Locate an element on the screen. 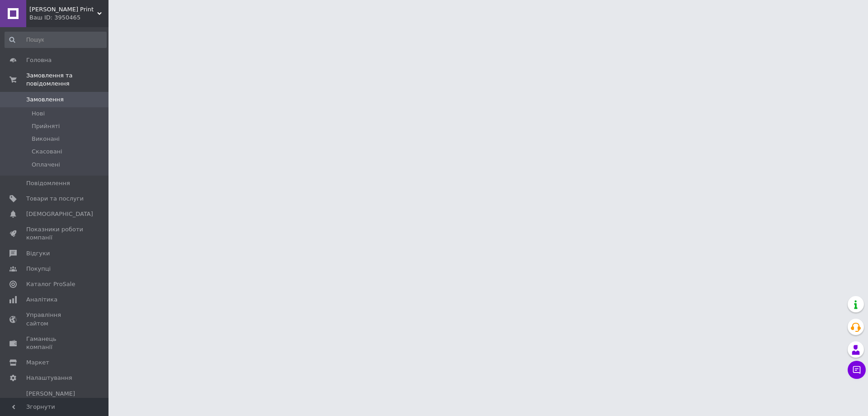 The image size is (868, 416). span: Управління сайтом is located at coordinates (55, 319).